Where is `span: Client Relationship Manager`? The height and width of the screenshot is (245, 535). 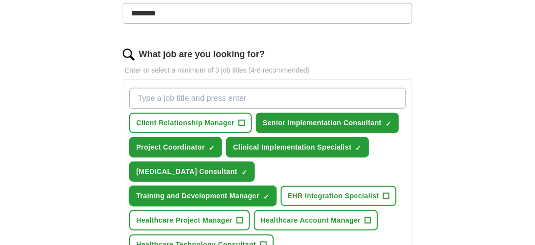
span: Client Relationship Manager is located at coordinates (185, 123).